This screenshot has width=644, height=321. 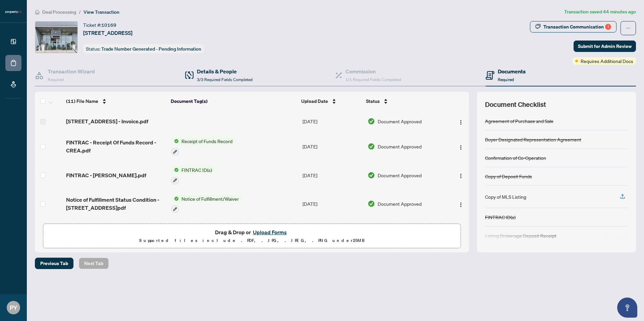 What do you see at coordinates (573, 27) in the screenshot?
I see `button: Transaction Communication1` at bounding box center [573, 27].